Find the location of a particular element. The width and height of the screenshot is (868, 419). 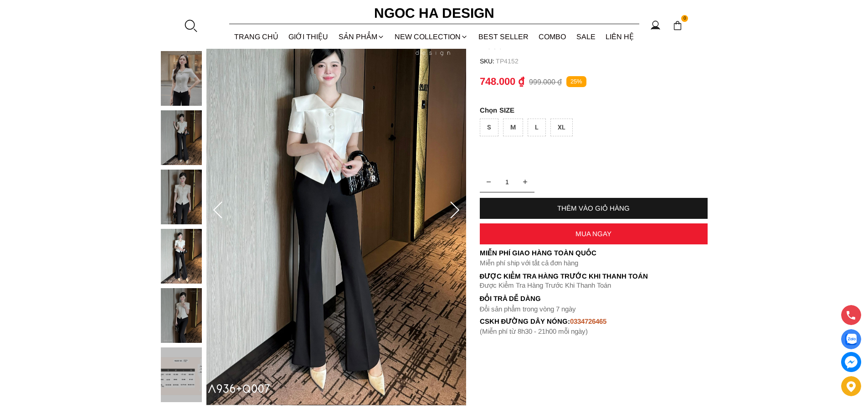

img: Fiona Top_ Áo Vest Cách Điệu Cổ Ngang Vạt Chéo Tay Cộc Màu Trắng A936_mini_4 is located at coordinates (181, 257).